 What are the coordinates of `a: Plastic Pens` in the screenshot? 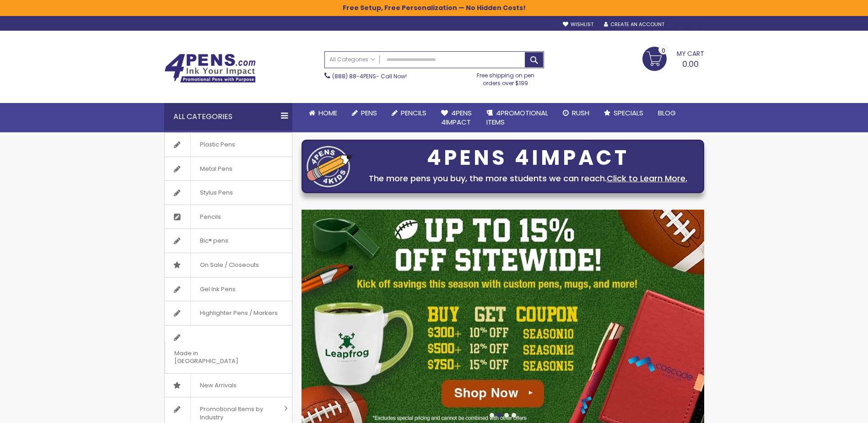 It's located at (229, 144).